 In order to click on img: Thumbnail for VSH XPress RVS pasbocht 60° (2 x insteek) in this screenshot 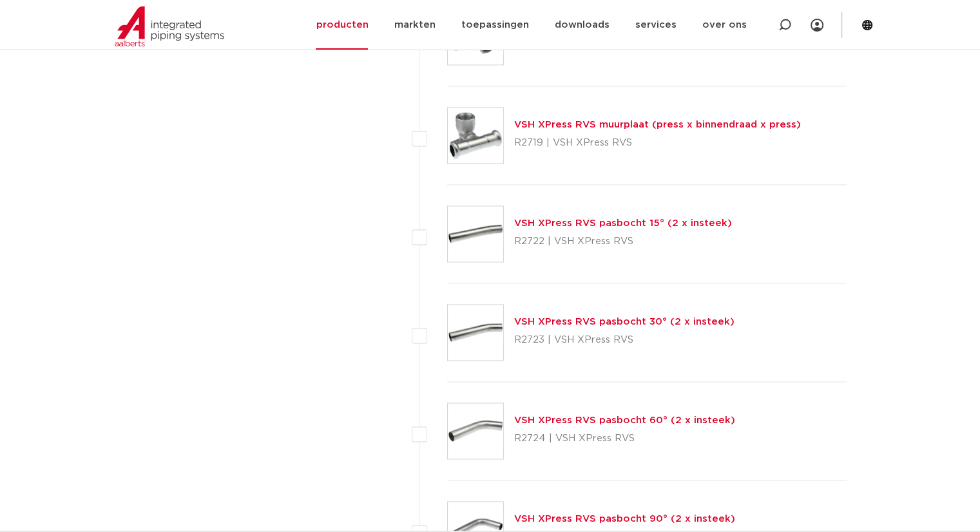, I will do `click(475, 431)`.